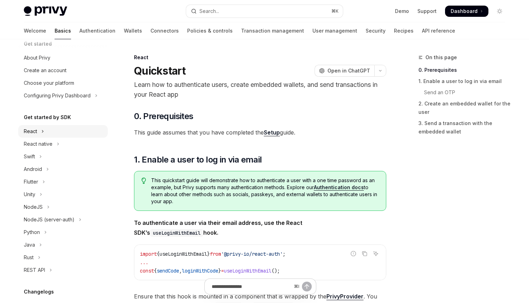 Image resolution: width=529 pixels, height=303 pixels. Describe the element at coordinates (29, 245) in the screenshot. I see `div: Java` at that location.